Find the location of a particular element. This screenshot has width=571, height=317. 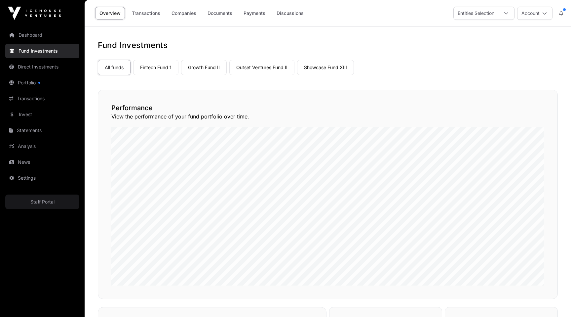

h2: Performance is located at coordinates (328, 108).